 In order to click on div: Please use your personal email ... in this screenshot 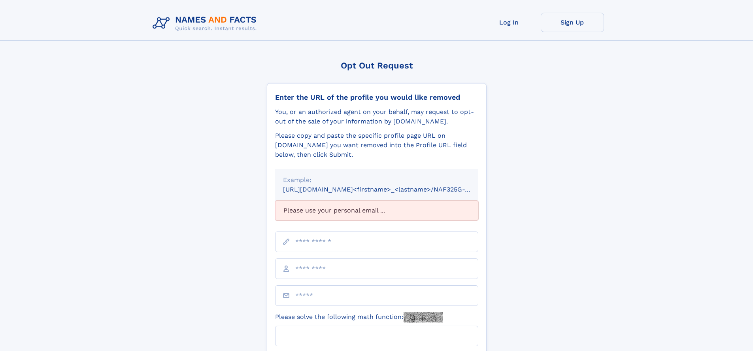, I will do `click(377, 210)`.